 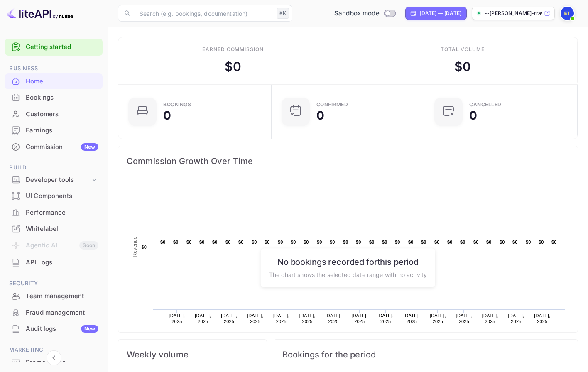 What do you see at coordinates (53, 147) in the screenshot?
I see `div: CommissionNew` at bounding box center [53, 147].